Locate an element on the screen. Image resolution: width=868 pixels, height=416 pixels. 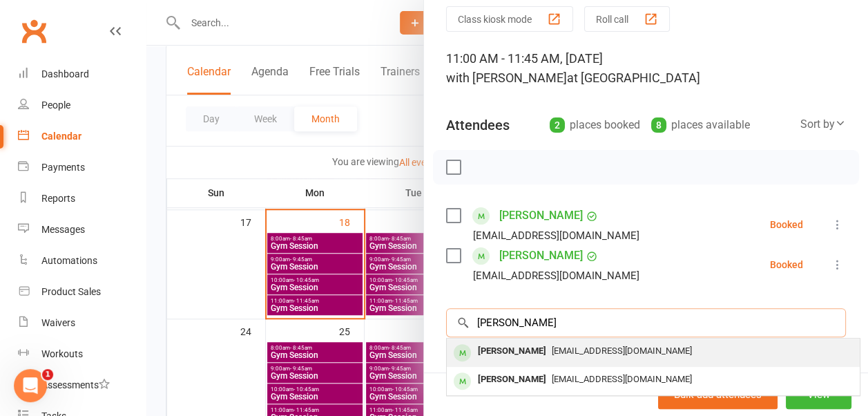
div: Attendees is located at coordinates (478, 125).